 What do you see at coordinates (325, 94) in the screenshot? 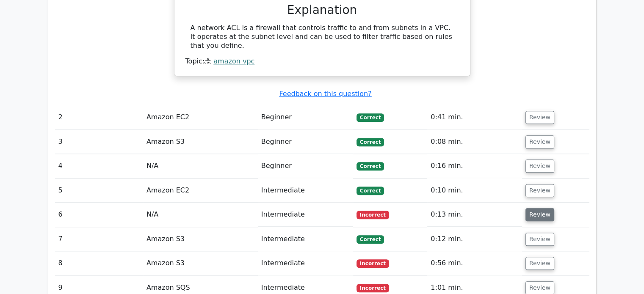
I see `a: Feedback on this question?` at bounding box center [325, 94].